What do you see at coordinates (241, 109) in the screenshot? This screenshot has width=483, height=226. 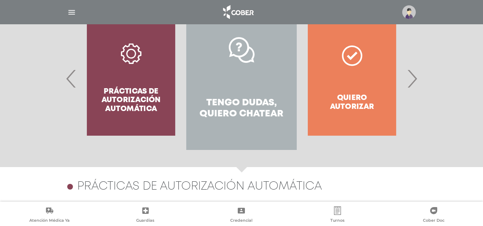 I see `h4: Tengo dudas, quiero chatear` at bounding box center [241, 109].